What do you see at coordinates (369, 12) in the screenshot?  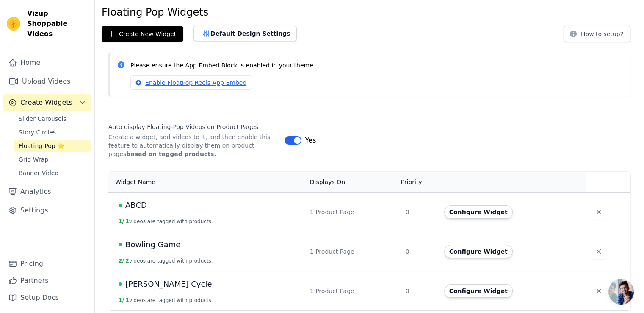 I see `h1: Floating Pop Widgets` at bounding box center [369, 12].